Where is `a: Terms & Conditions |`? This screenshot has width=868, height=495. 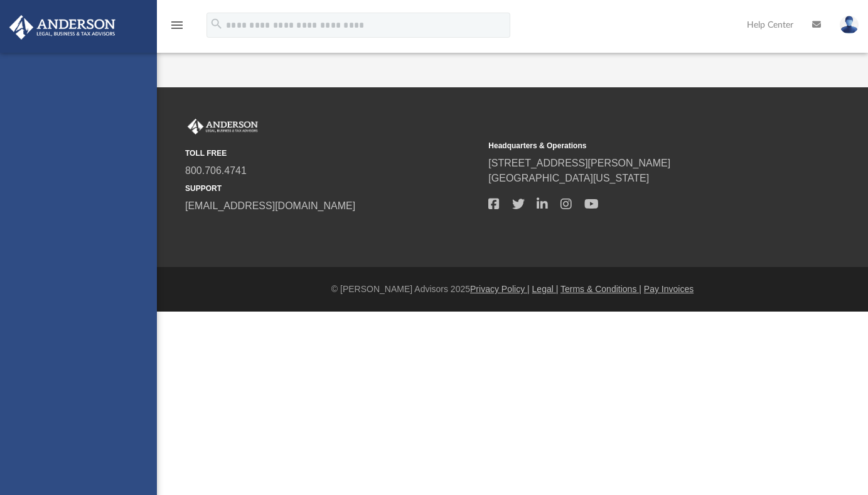 a: Terms & Conditions | is located at coordinates (601, 289).